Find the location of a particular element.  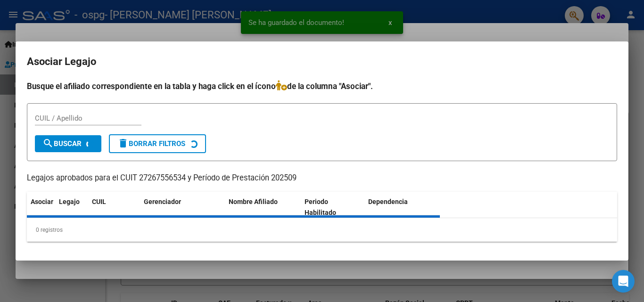

datatable-header-cell: Nombre Afiliado is located at coordinates (263, 207).